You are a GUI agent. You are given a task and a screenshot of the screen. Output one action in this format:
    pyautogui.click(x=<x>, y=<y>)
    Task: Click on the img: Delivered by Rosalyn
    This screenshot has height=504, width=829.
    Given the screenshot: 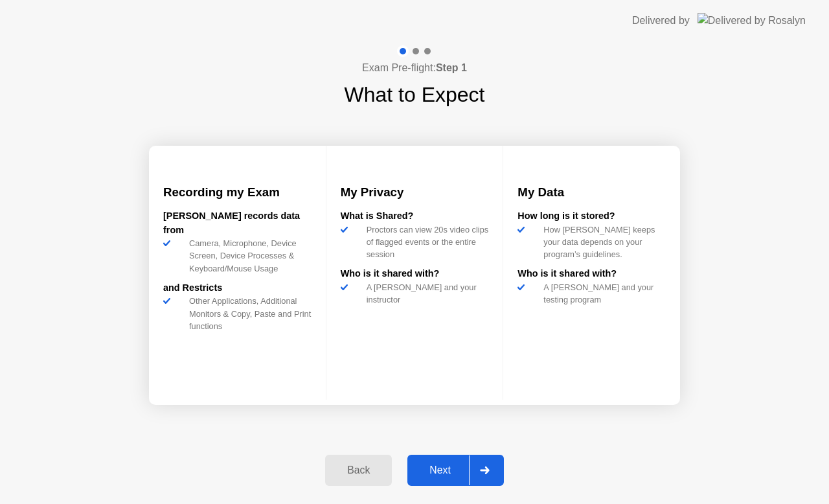 What is the action you would take?
    pyautogui.click(x=751, y=20)
    